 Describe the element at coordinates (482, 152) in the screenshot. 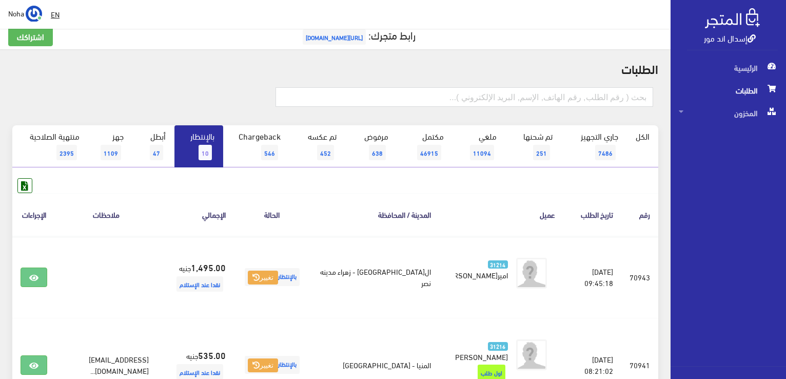

I see `span: 11094` at that location.